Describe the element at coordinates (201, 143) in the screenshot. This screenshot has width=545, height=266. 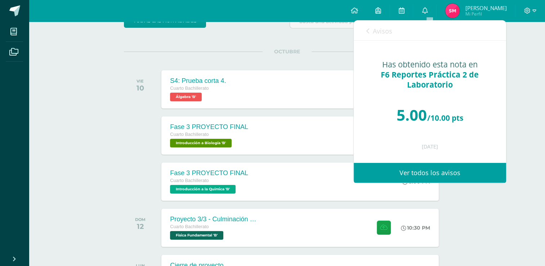
I see `span: Introducción a Biología 'B'` at that location.